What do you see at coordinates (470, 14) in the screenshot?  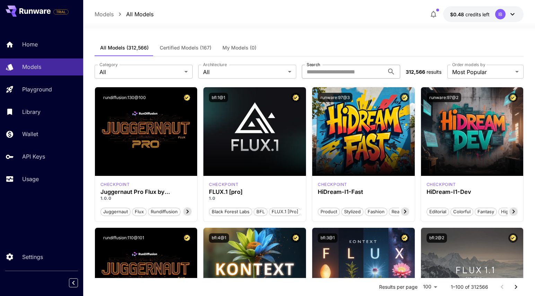 I see `div: $0.48414` at bounding box center [470, 14].